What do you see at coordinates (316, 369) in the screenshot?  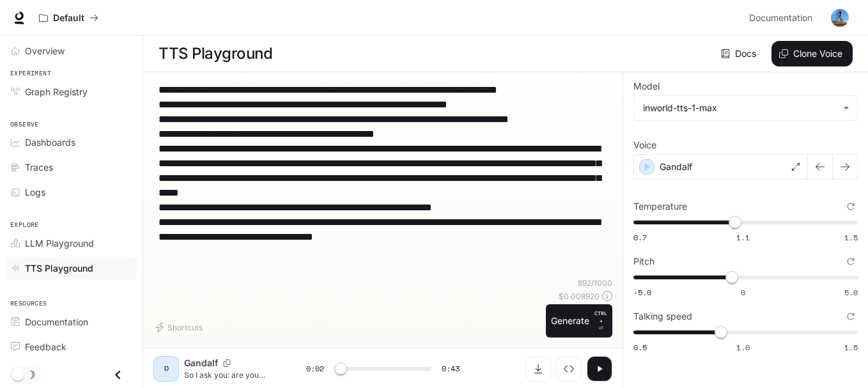 I see `span: 0:02` at bounding box center [316, 369].